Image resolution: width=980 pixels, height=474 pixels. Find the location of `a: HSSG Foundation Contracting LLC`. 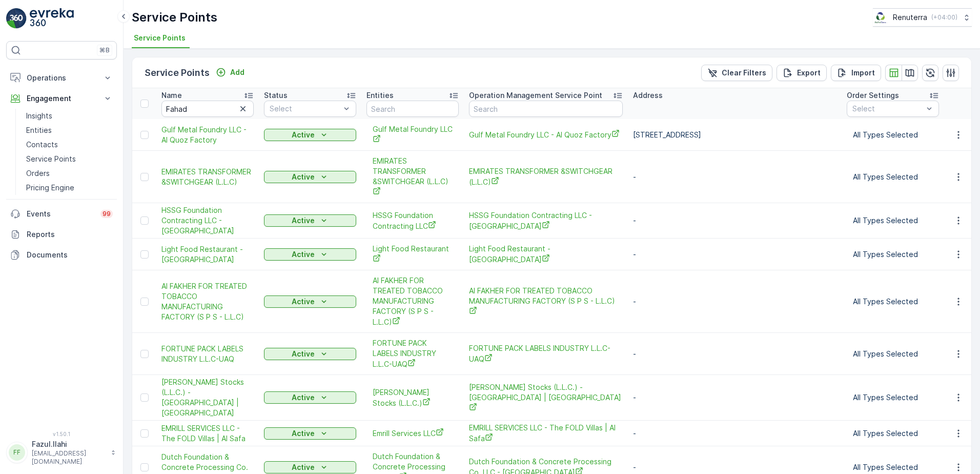

a: HSSG Foundation Contracting LLC is located at coordinates (412, 220).